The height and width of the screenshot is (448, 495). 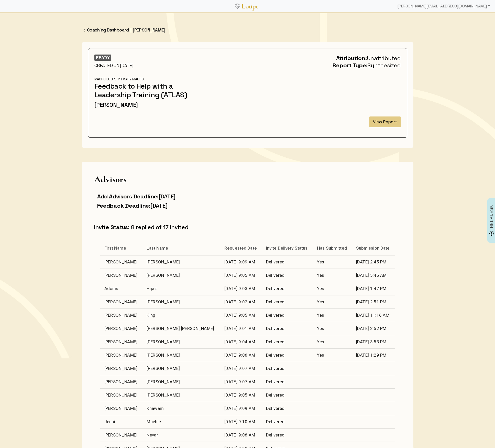 What do you see at coordinates (181, 408) in the screenshot?
I see `td: Khawam` at bounding box center [181, 408].